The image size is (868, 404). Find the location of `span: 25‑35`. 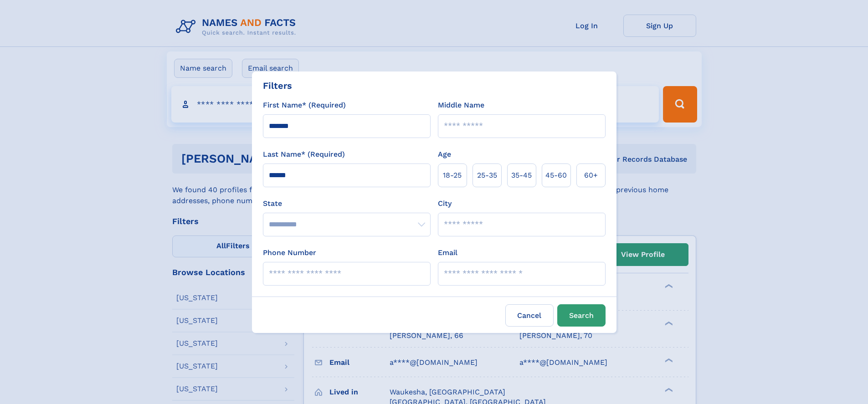

span: 25‑35 is located at coordinates (487, 176).